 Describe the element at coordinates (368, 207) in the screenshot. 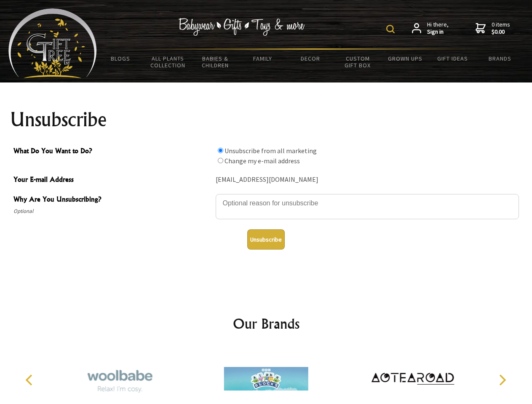

I see `textarea: Why Are You Unsubscribing?` at that location.